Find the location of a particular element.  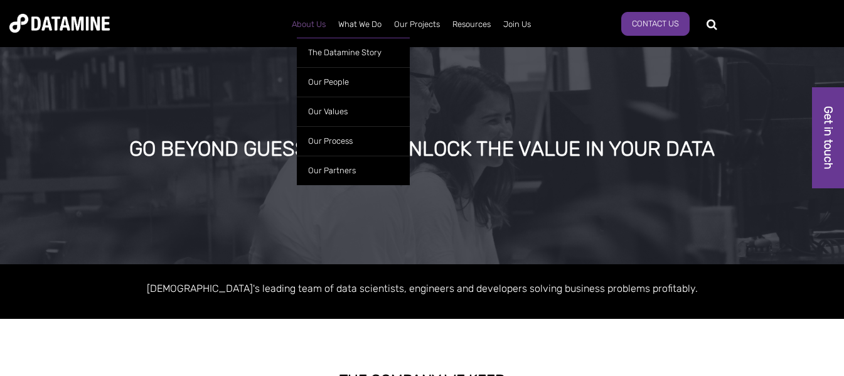

a: Our Process is located at coordinates (353, 141).